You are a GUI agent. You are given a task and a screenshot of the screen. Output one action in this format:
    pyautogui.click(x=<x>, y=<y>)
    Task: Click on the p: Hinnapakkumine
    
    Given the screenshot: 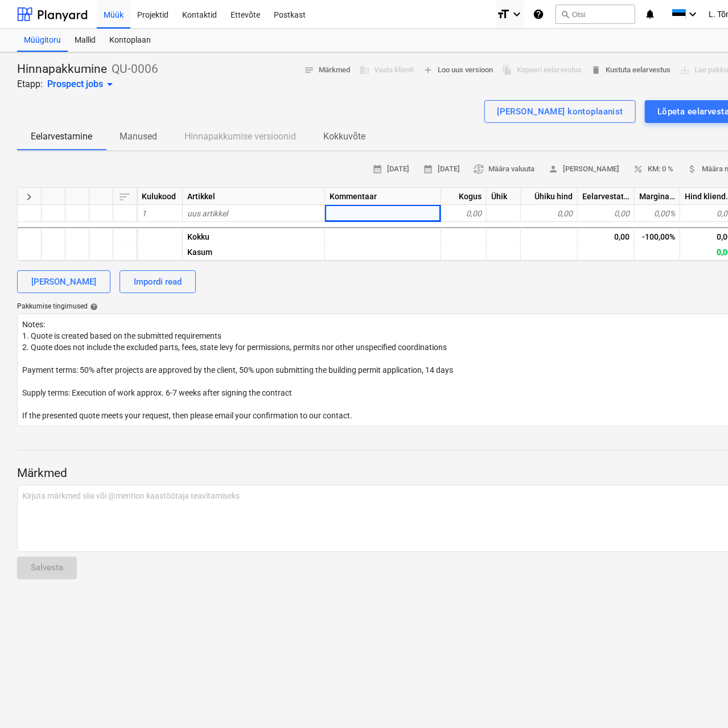 What is the action you would take?
    pyautogui.click(x=62, y=69)
    